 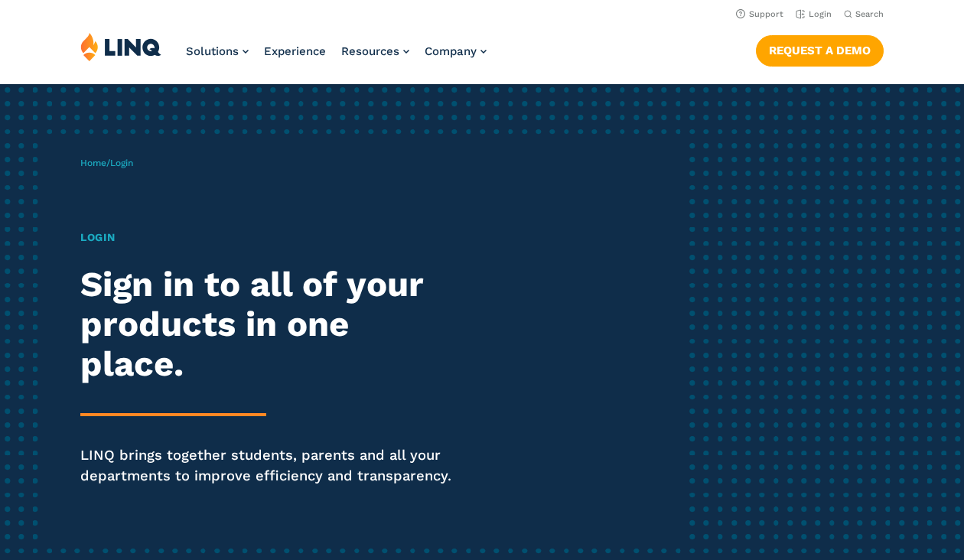 I want to click on span: Company, so click(x=450, y=51).